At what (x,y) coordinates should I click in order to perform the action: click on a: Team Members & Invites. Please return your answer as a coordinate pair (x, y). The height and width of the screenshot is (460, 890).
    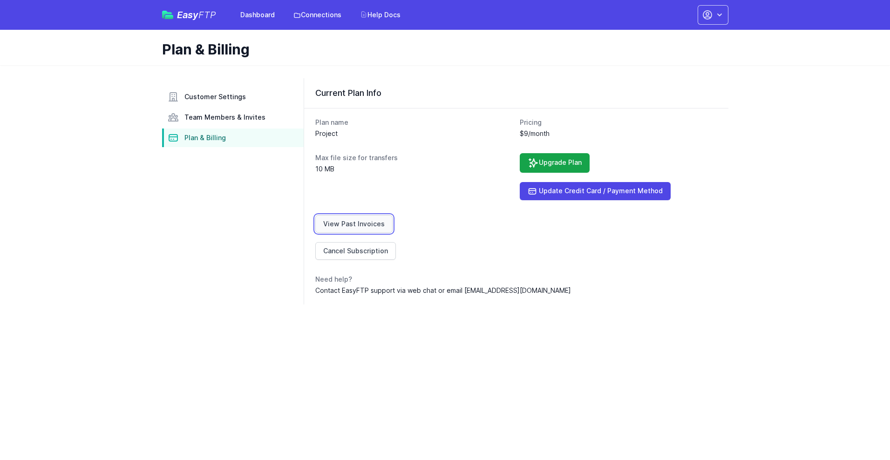
    Looking at the image, I should click on (233, 117).